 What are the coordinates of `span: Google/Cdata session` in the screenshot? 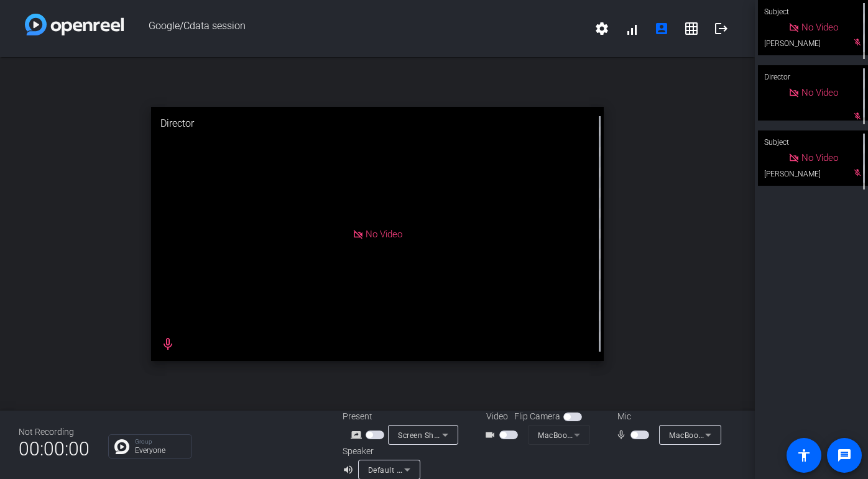 It's located at (355, 29).